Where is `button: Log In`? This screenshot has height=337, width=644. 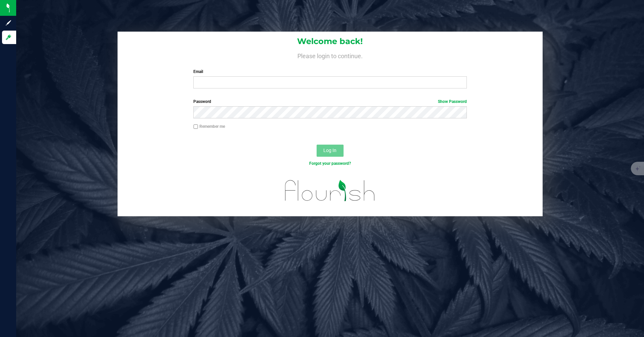 button: Log In is located at coordinates (330, 151).